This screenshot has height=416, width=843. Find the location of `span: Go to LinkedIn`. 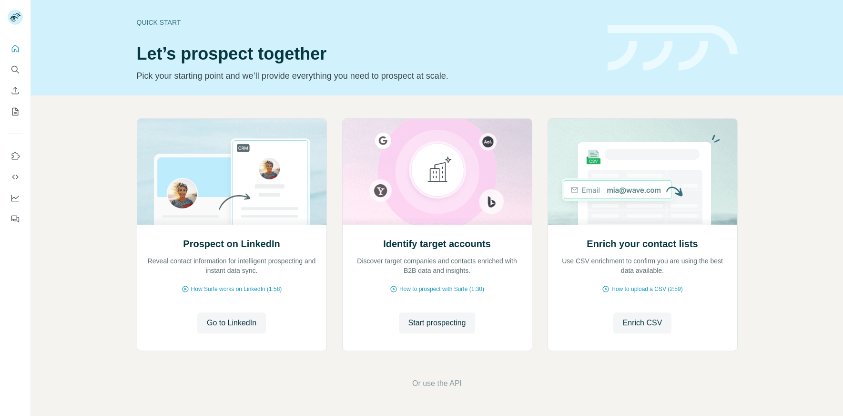

span: Go to LinkedIn is located at coordinates (232, 323).